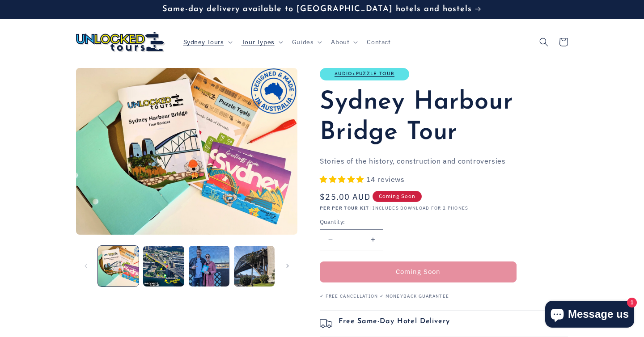 This screenshot has height=337, width=644. I want to click on img: Unlocked Tours, so click(121, 42).